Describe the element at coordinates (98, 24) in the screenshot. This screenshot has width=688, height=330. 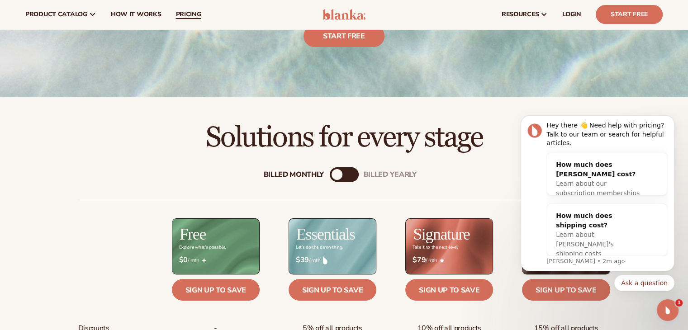
I see `img: Profile image for Rochelle` at that location.